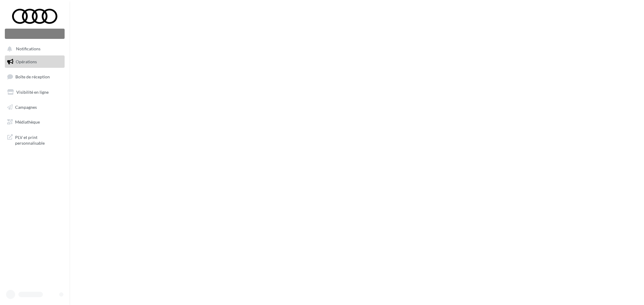  Describe the element at coordinates (32, 92) in the screenshot. I see `span: Visibilité en ligne` at that location.